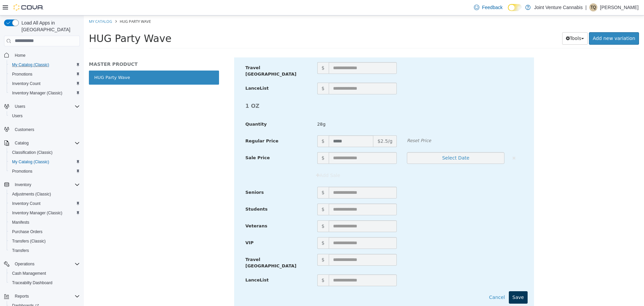  Describe the element at coordinates (70, 62) in the screenshot. I see `a: HUG Party Wave` at that location.